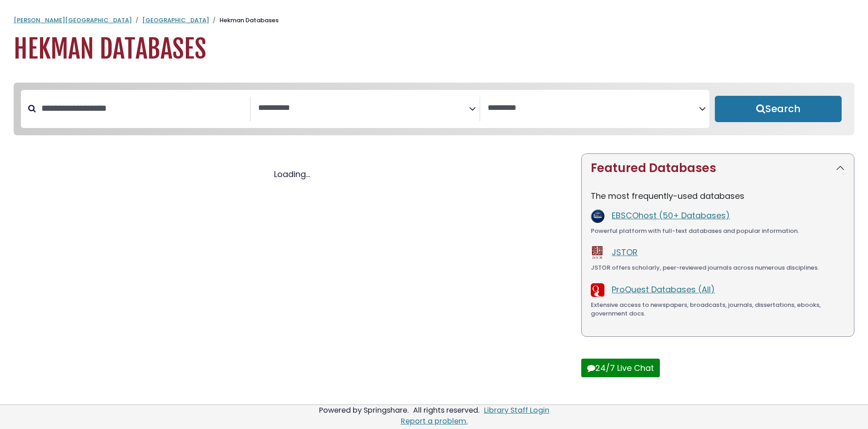  I want to click on a: ProQuest Databases (All), so click(663, 289).